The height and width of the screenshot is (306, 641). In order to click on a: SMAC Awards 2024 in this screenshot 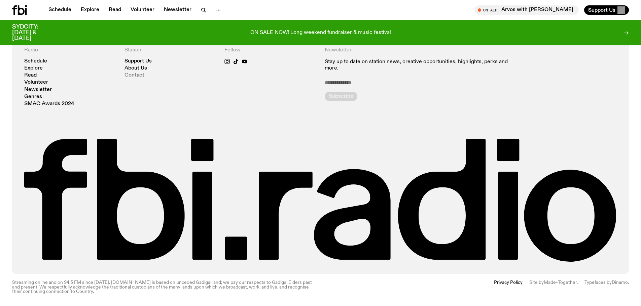, I will do `click(49, 104)`.